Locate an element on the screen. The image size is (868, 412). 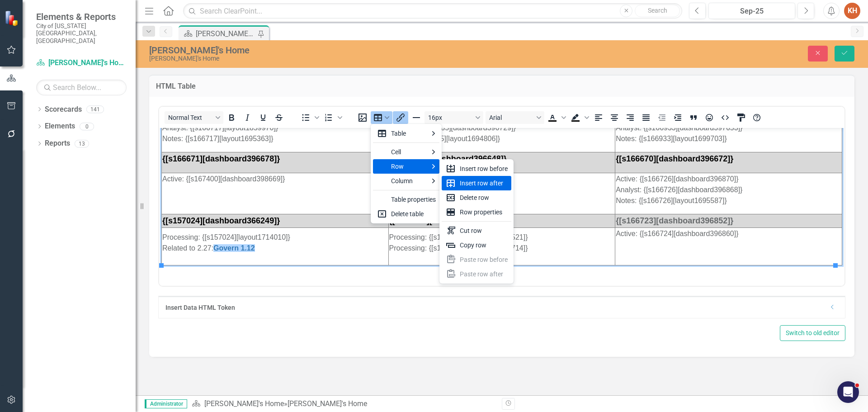
div: KH is located at coordinates (852, 11).